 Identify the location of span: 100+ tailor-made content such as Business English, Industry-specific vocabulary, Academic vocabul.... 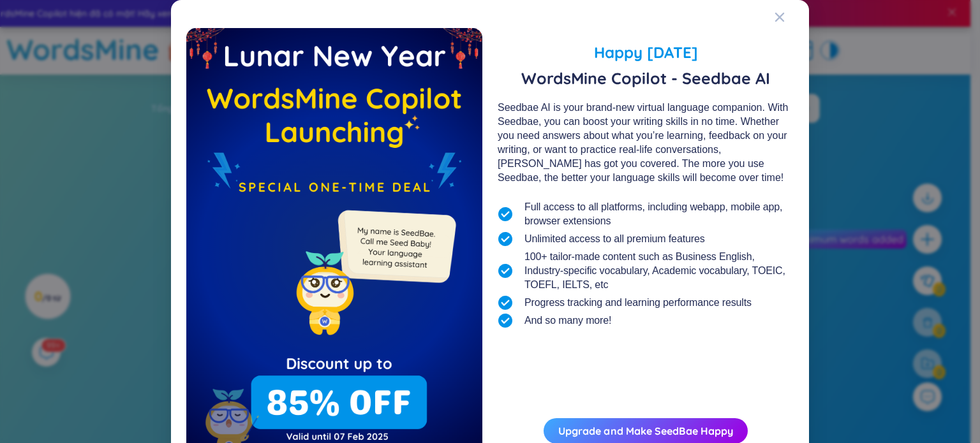
(659, 271).